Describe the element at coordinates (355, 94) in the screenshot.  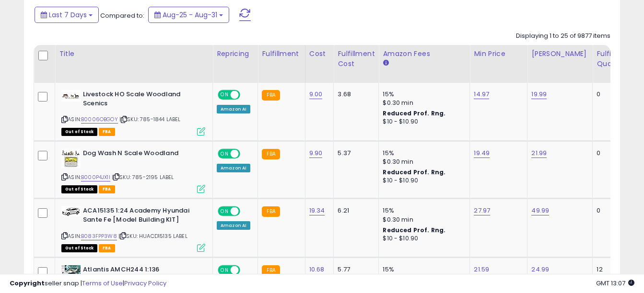
I see `div: 3.68` at that location.